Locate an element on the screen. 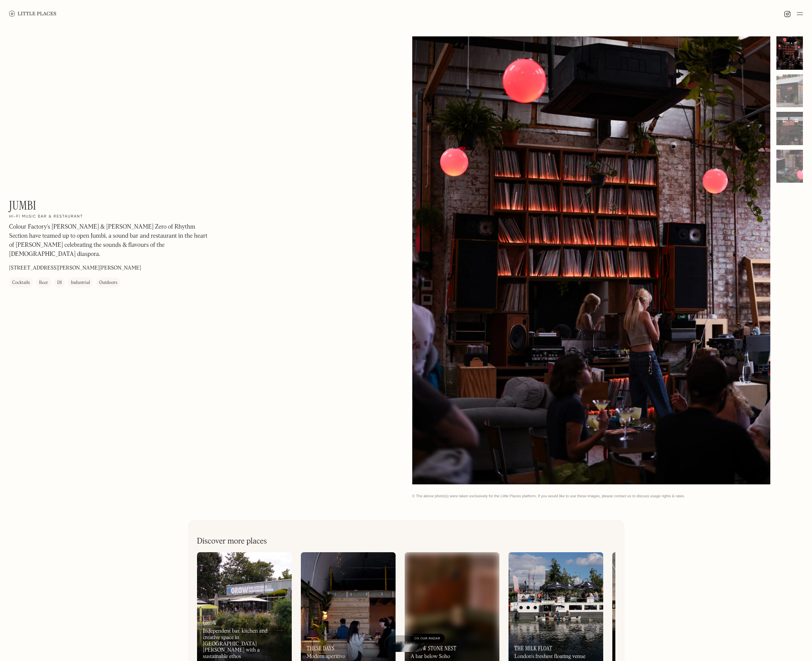 The image size is (812, 661). div: © The above photo(s) were taken exclusively for the Little Places platform. If you would like to ... is located at coordinates (608, 496).